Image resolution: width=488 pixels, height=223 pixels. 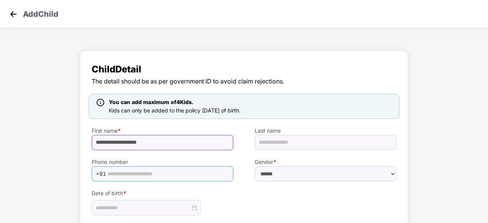 I want to click on label: Phone number, so click(x=162, y=162).